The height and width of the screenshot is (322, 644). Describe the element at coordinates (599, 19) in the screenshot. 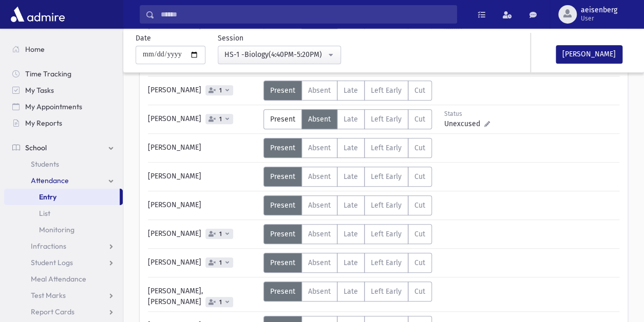

I see `span: User` at that location.